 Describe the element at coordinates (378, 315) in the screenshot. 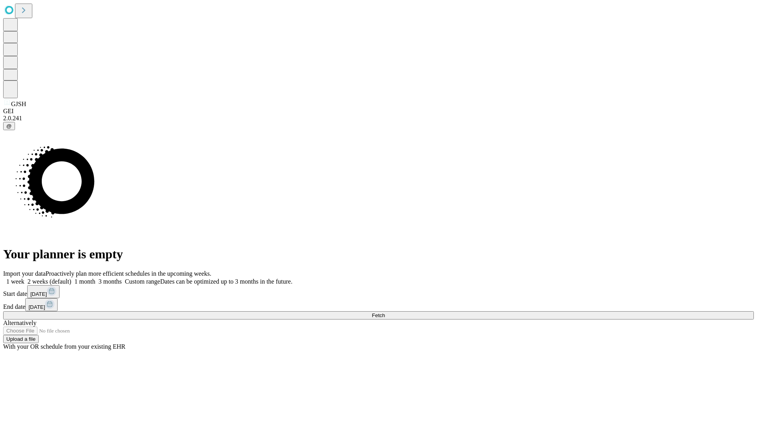

I see `span: Fetch` at that location.